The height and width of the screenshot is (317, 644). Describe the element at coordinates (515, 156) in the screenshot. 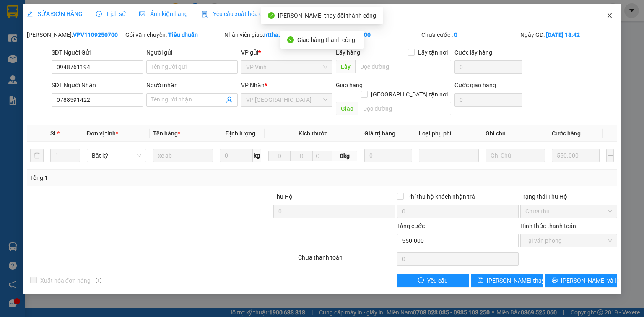

I see `input: Ghi Chú` at that location.